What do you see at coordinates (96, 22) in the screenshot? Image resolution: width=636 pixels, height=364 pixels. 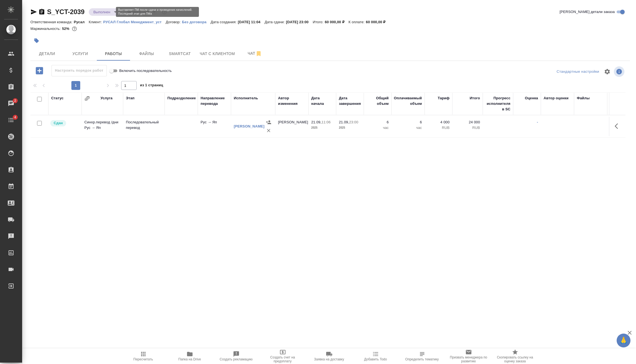 I see `p: Клиент:` at bounding box center [96, 22].